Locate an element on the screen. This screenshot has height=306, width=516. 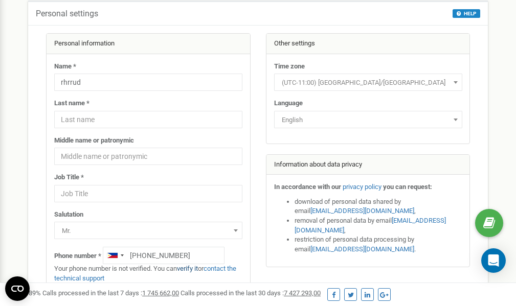
span: Calls processed in the last 7 days : is located at coordinates (110, 293).